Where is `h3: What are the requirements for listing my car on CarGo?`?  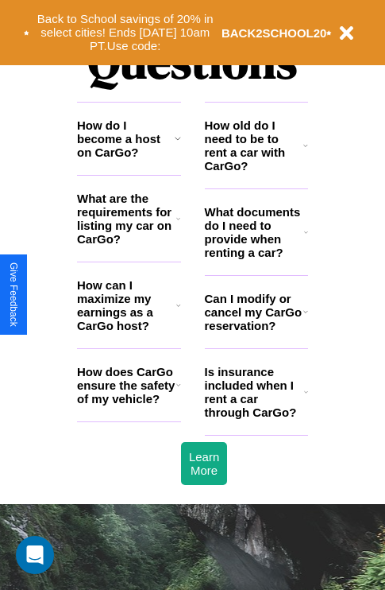
h3: What are the requirements for listing my car on CarGo? is located at coordinates (126, 218).